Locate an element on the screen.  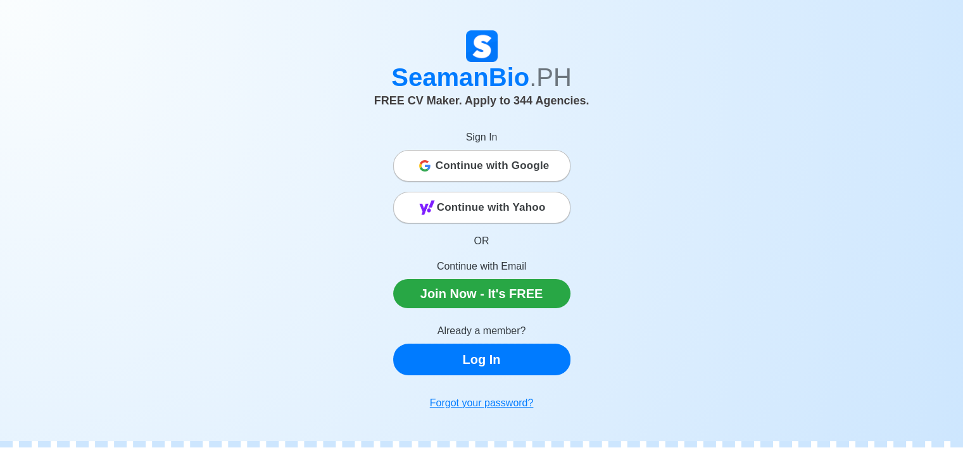
span: Continue with Google is located at coordinates (493, 166).